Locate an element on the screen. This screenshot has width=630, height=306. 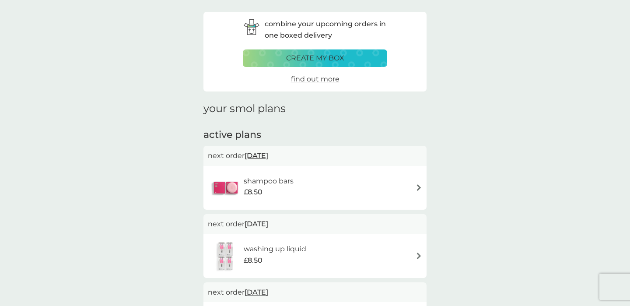
button: create my box is located at coordinates (315, 58).